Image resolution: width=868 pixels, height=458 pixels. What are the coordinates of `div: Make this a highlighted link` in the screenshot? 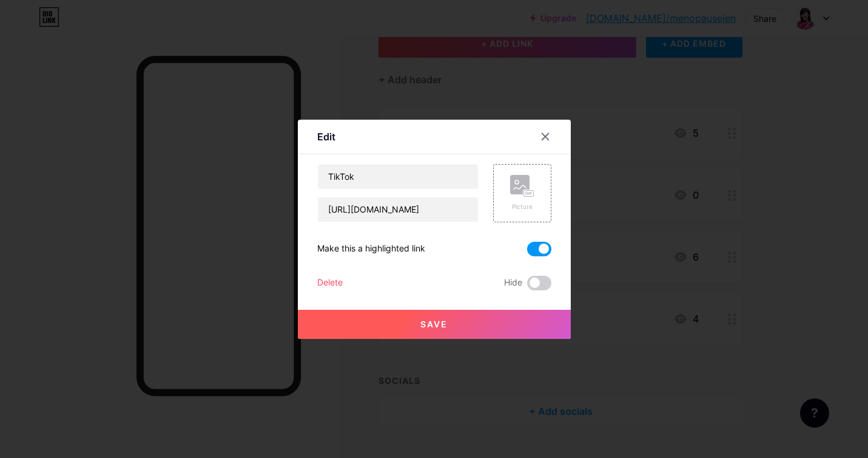 It's located at (372, 249).